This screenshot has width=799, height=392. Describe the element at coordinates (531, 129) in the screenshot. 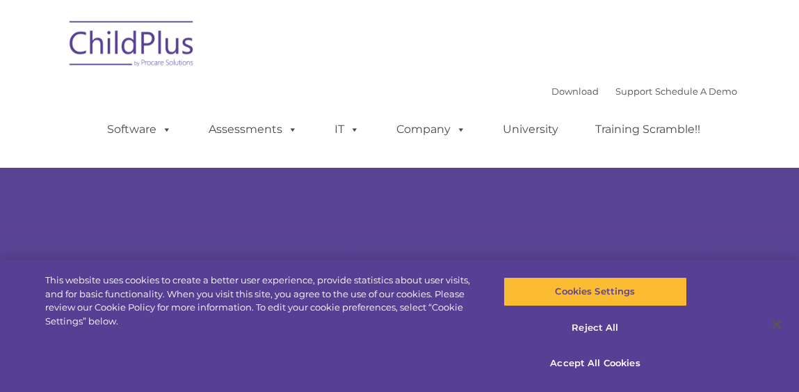

I see `a: University` at that location.